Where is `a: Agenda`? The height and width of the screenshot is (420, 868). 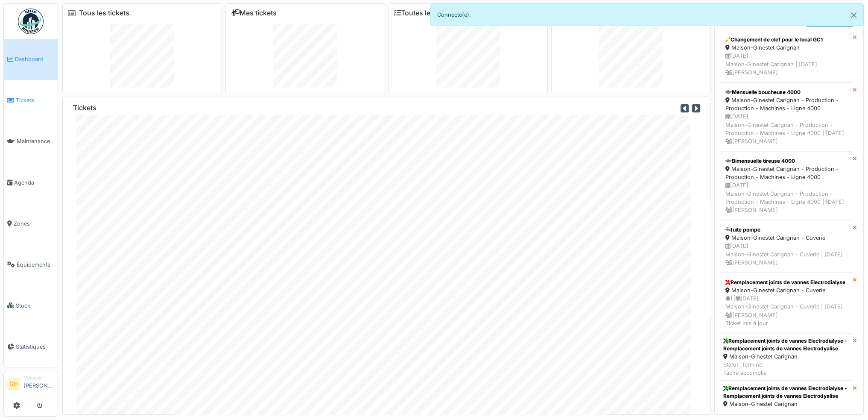 a: Agenda is located at coordinates (31, 182).